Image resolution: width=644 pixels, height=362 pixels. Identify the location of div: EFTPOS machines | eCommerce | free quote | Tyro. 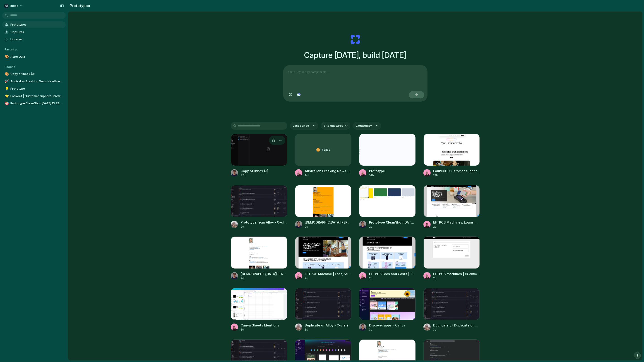
(457, 274).